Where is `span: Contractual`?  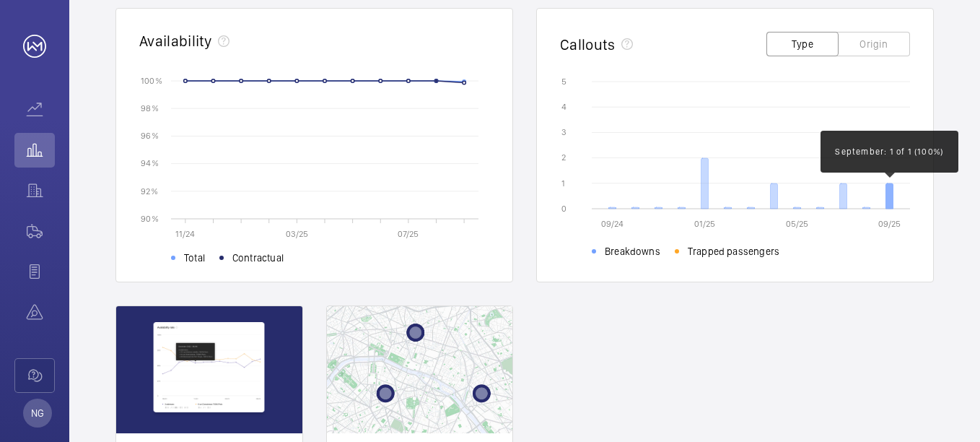
span: Contractual is located at coordinates (258, 258).